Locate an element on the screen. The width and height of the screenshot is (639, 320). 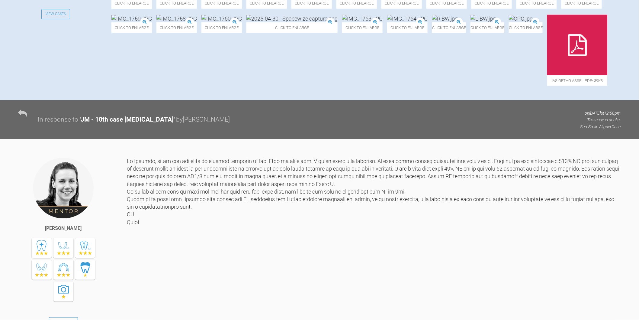
img: L BW.jpg is located at coordinates (483, 18).